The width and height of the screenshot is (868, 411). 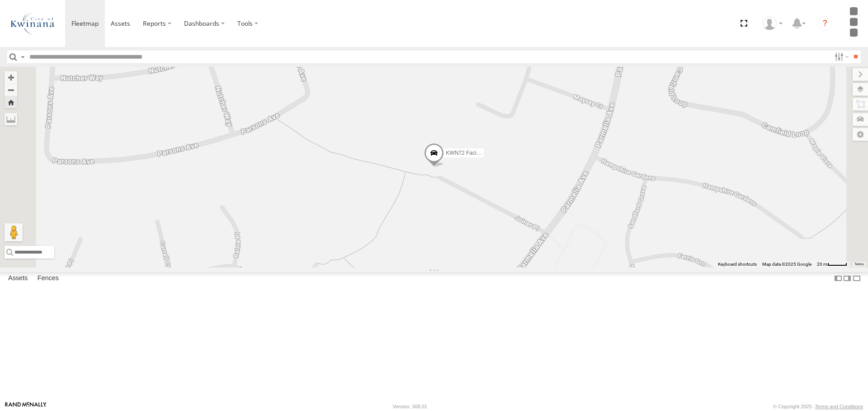 What do you see at coordinates (48, 279) in the screenshot?
I see `label: Fences` at bounding box center [48, 279].